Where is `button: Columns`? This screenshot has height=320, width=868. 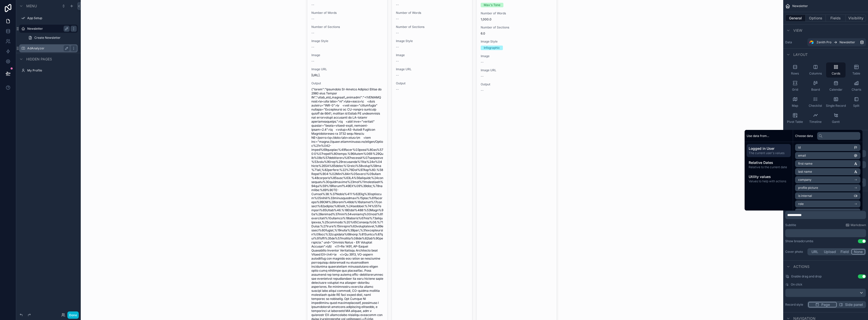
button: Columns is located at coordinates (815, 70).